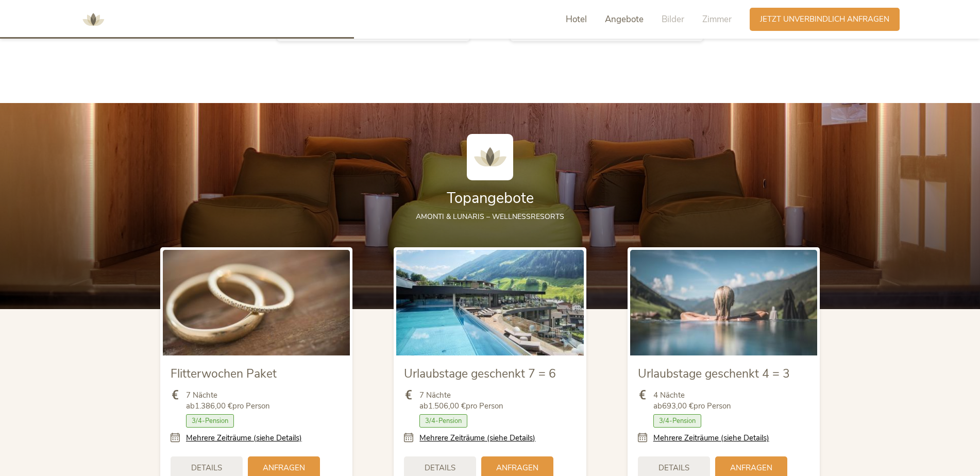 This screenshot has height=476, width=980. What do you see at coordinates (447, 406) in the screenshot?
I see `b: 1.506,00 €` at bounding box center [447, 406].